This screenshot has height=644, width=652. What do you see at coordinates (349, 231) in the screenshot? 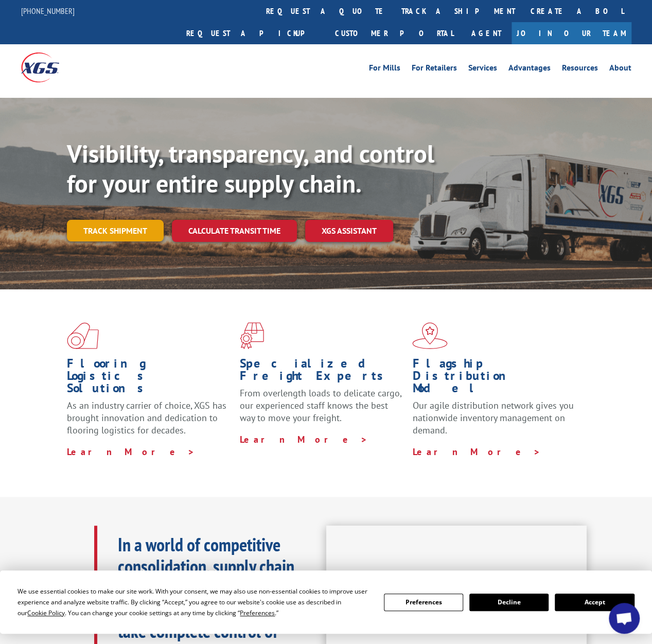
I see `a: XGS ASSISTANT` at bounding box center [349, 231].